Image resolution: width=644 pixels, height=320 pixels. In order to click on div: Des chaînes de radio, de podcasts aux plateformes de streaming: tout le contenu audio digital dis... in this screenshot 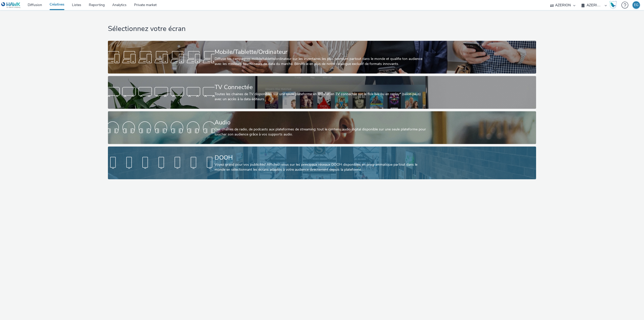, I will do `click(321, 132)`.